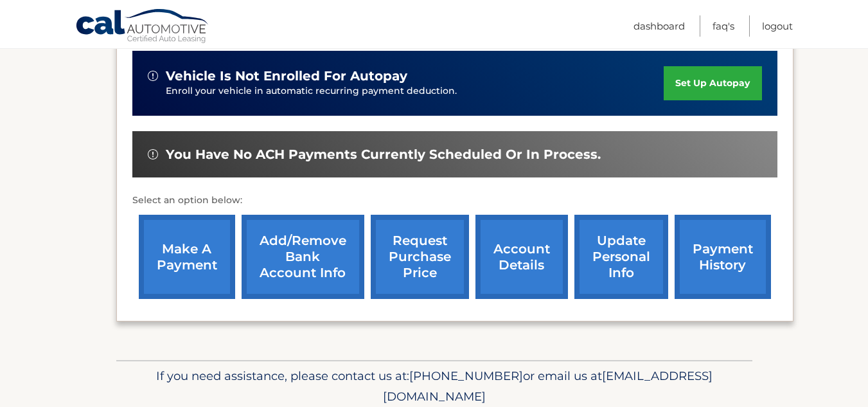  What do you see at coordinates (659, 26) in the screenshot?
I see `a: Dashboard` at bounding box center [659, 26].